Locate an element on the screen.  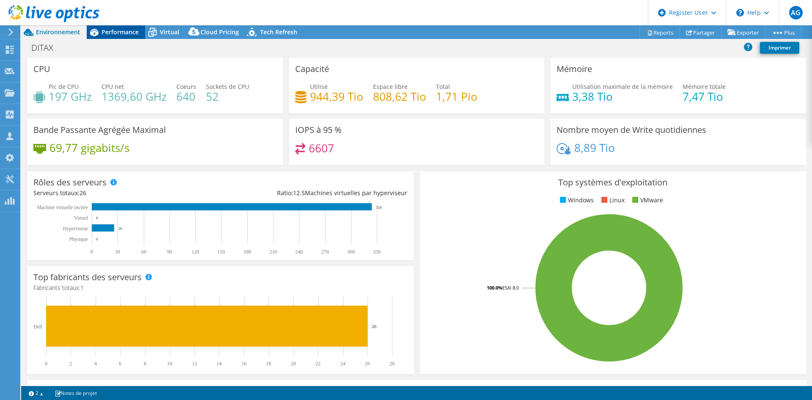
tspan: ESXi 8.0 is located at coordinates (510, 287).